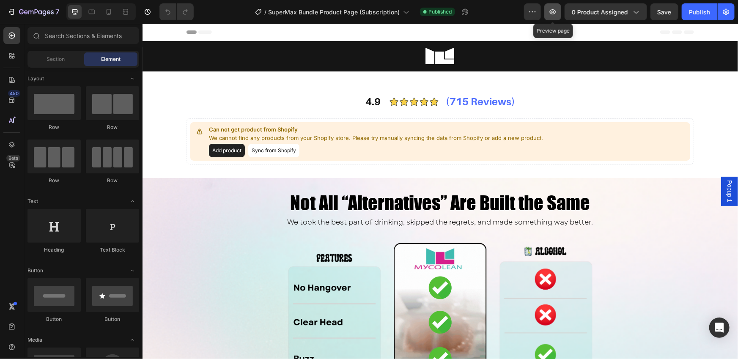 This screenshot has height=359, width=738. I want to click on span: Text, so click(33, 201).